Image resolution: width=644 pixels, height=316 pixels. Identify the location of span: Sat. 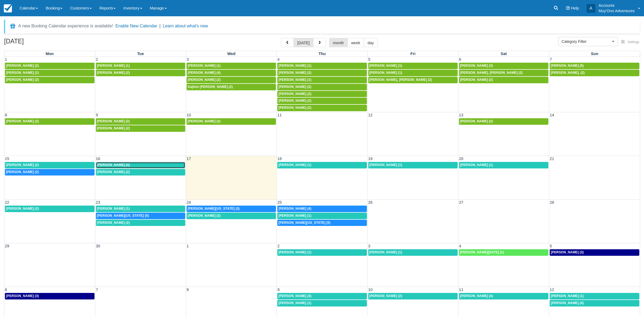
(504, 54).